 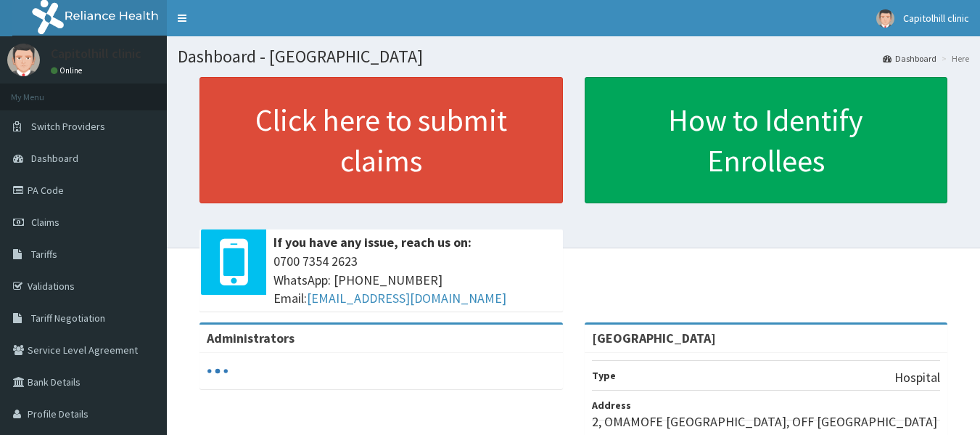 What do you see at coordinates (381, 140) in the screenshot?
I see `a: Click here to submit claims` at bounding box center [381, 140].